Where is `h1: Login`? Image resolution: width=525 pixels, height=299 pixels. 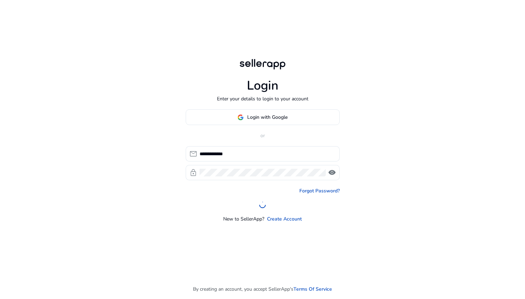
h1: Login is located at coordinates (262, 85).